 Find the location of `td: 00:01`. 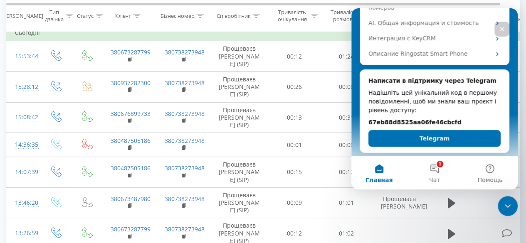

td: 00:01 is located at coordinates (294, 145).